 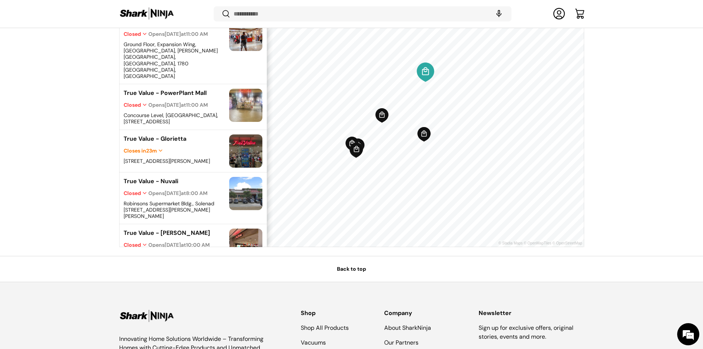 What do you see at coordinates (246, 34) in the screenshot?
I see `img: True Value - Alabang Town Center` at bounding box center [246, 34].